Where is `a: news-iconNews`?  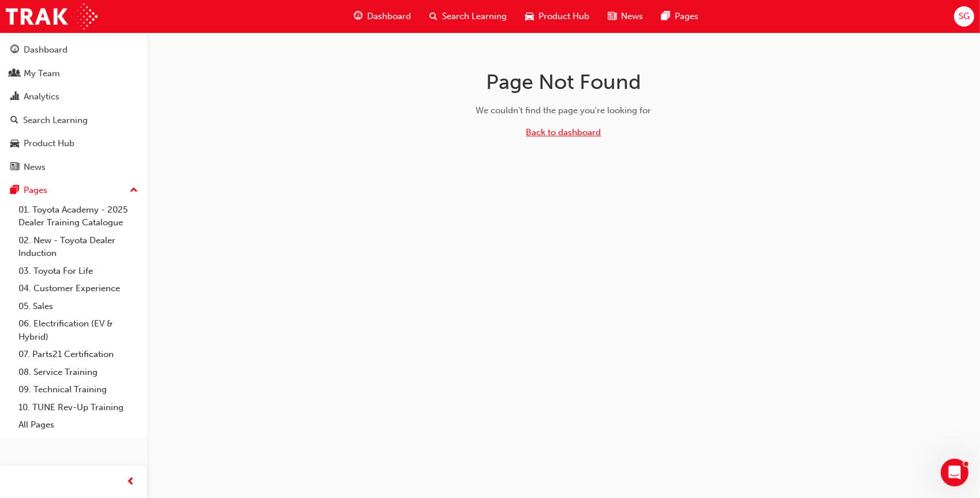 a: news-iconNews is located at coordinates (625, 16).